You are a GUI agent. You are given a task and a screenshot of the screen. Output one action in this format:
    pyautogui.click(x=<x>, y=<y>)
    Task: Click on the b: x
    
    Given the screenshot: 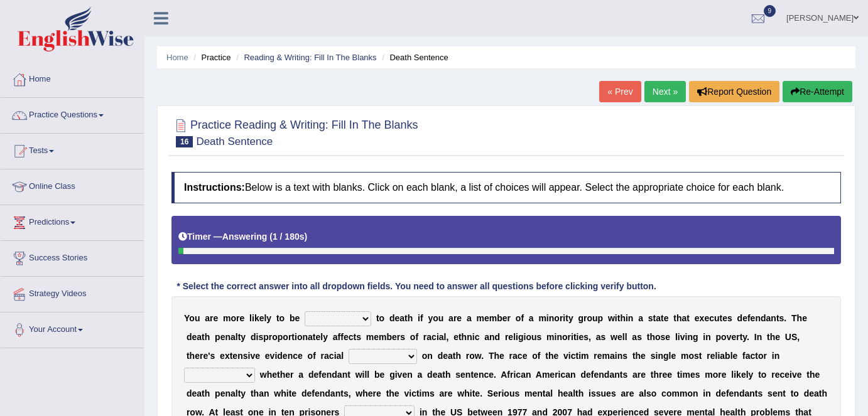 What is the action you would take?
    pyautogui.click(x=228, y=356)
    